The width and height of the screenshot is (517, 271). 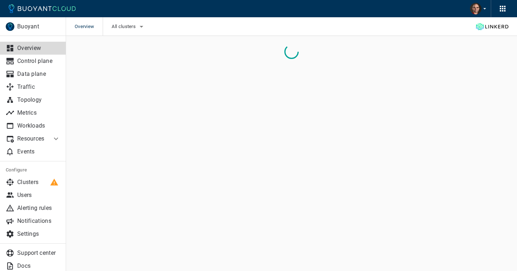 I want to click on p: Workloads, so click(x=39, y=126).